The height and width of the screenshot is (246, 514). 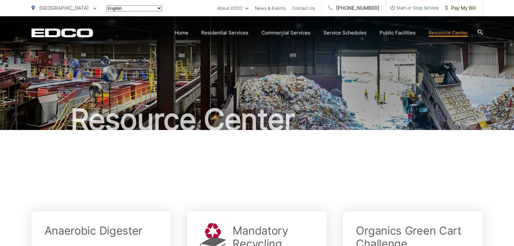 What do you see at coordinates (257, 119) in the screenshot?
I see `h1: Resource Center` at bounding box center [257, 119].